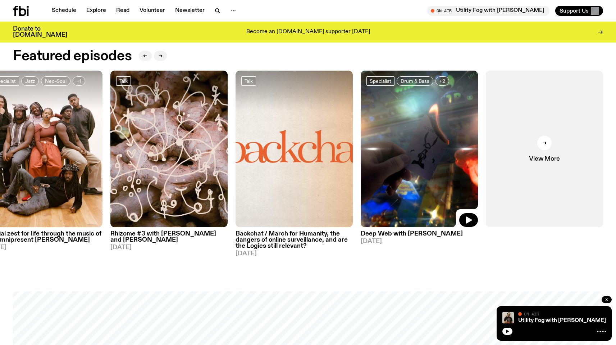  What do you see at coordinates (56, 81) in the screenshot?
I see `a: Neo-Soul` at bounding box center [56, 81].